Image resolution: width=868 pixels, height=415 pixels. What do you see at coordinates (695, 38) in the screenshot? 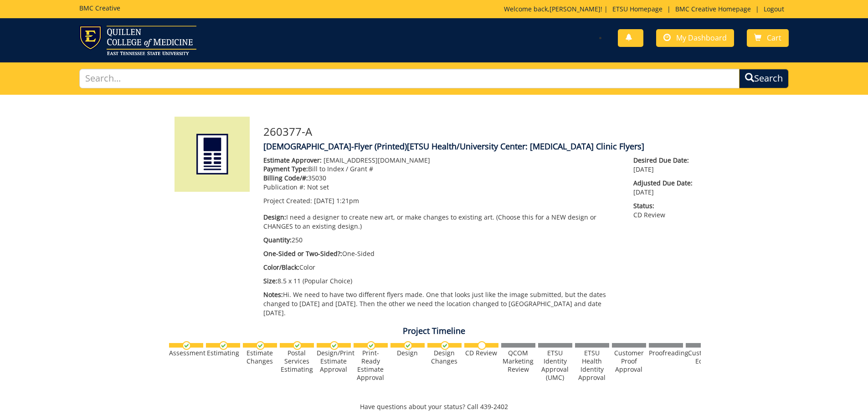
I see `a: My Dashboard` at bounding box center [695, 38].